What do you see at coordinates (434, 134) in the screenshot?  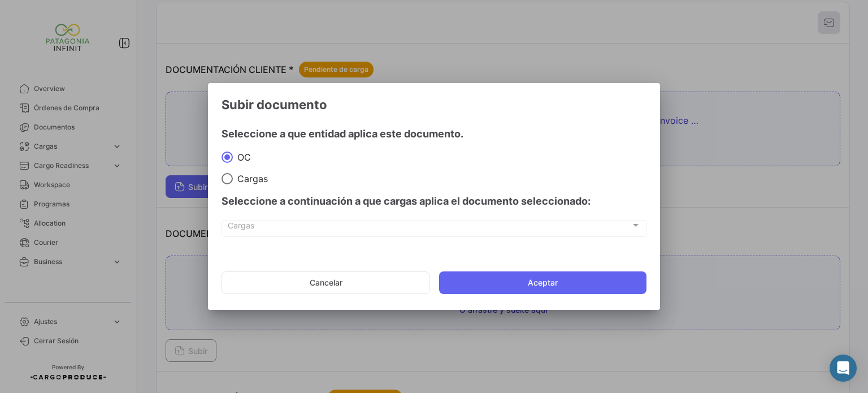 I see `h4: Seleccione a que entidad aplica este documento.` at bounding box center [434, 134].